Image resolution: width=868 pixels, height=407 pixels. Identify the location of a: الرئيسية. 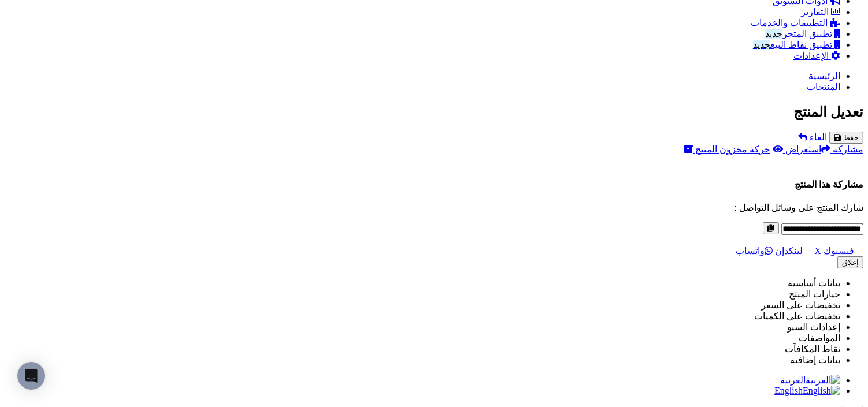
(824, 76).